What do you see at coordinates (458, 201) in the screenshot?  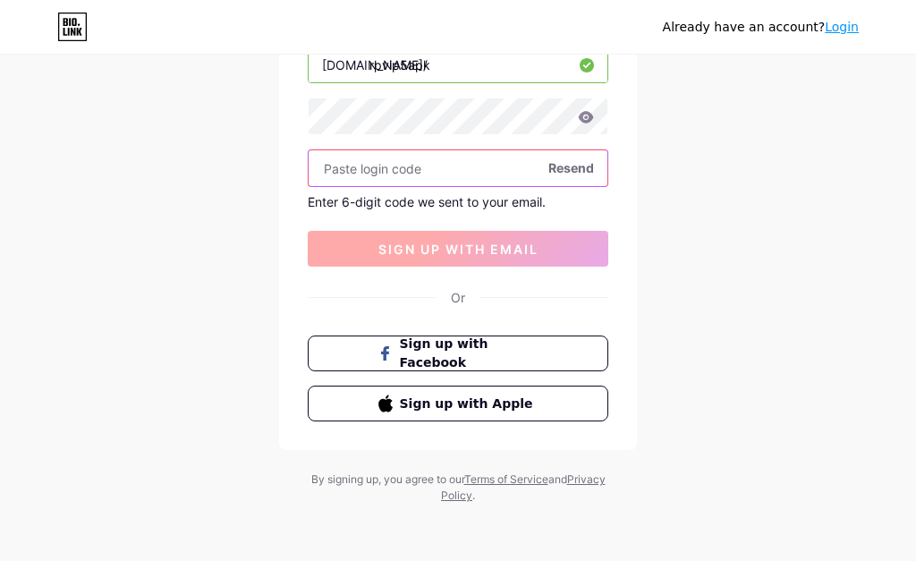 I see `div: Enter 6-digit code we sent to your email.` at bounding box center [458, 201].